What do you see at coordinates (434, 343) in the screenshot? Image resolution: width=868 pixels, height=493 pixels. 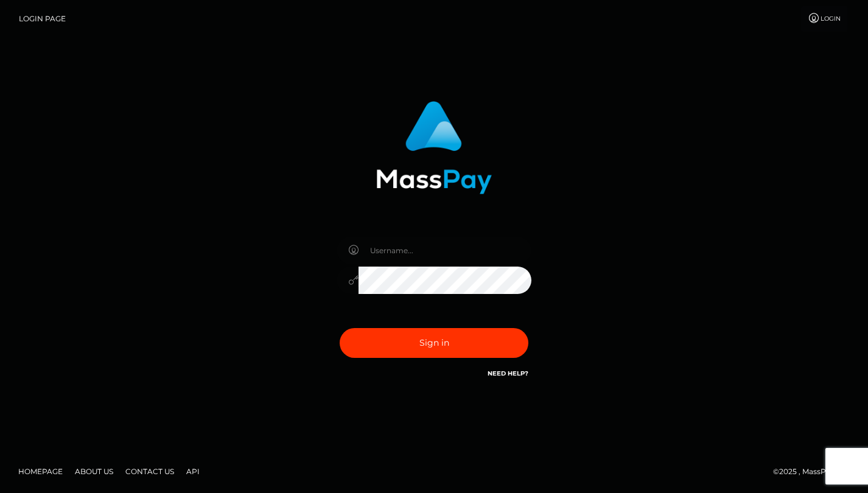 I see `button: Sign in` at bounding box center [434, 343].